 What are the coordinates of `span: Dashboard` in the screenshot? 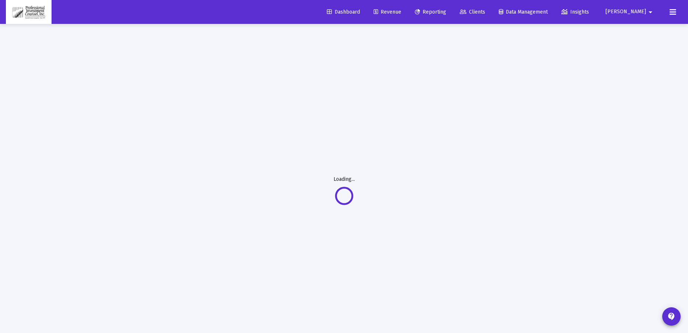 It's located at (343, 12).